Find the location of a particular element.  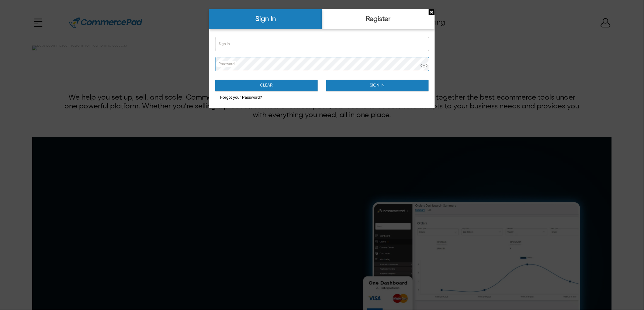

div: SignUp and Register LayOver Opened is located at coordinates (322, 58).